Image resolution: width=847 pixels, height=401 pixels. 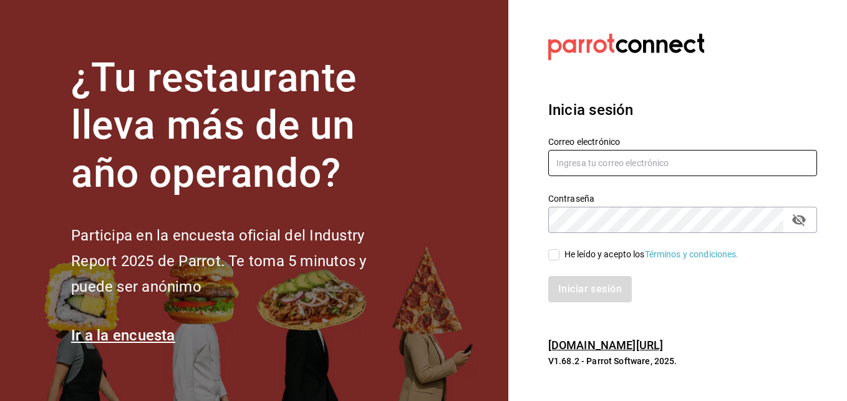 I want to click on button: passwordField, so click(x=799, y=220).